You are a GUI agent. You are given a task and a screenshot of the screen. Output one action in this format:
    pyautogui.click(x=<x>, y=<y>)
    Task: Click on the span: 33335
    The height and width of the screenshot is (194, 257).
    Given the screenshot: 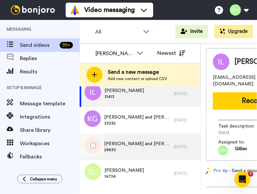 What is the action you would take?
    pyautogui.click(x=137, y=123)
    